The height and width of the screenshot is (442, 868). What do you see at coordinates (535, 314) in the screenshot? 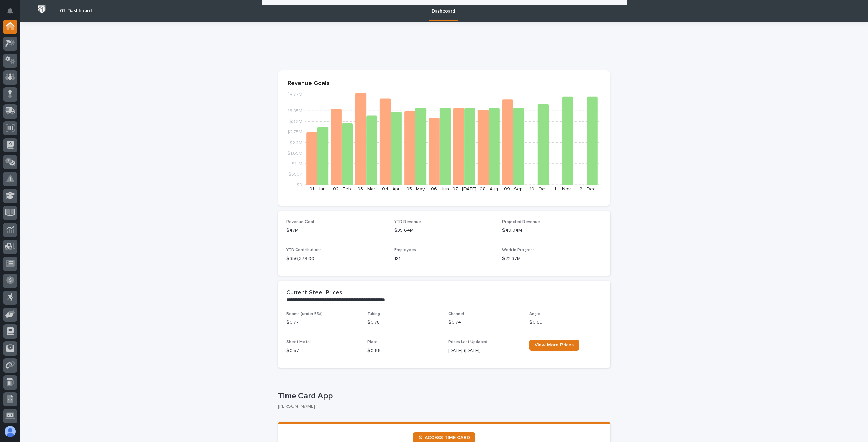
I see `span: Angle` at bounding box center [535, 314].